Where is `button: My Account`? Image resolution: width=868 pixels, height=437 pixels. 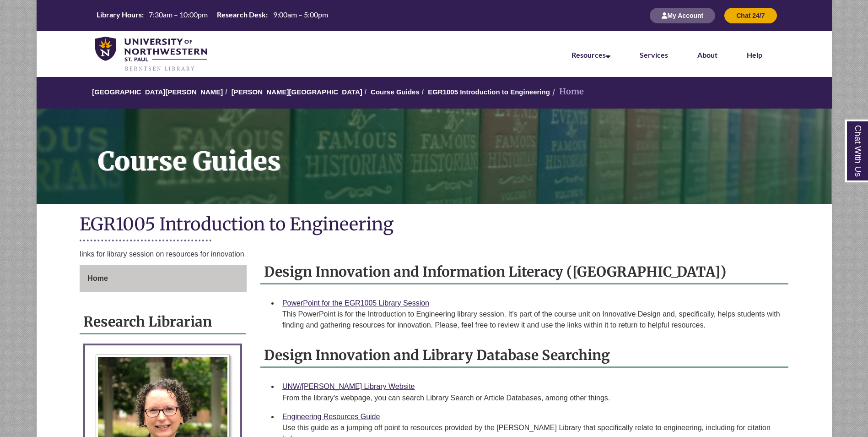 button: My Account is located at coordinates (683, 16).